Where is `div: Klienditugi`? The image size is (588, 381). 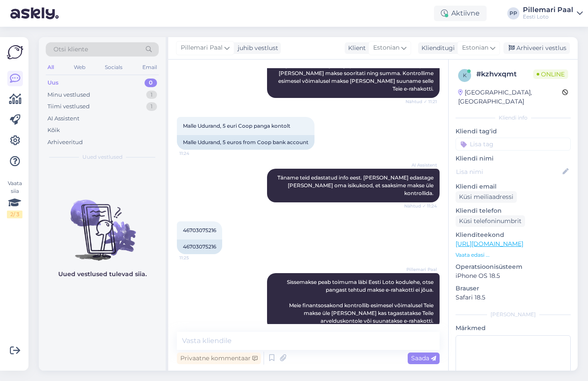 div: Klienditugi is located at coordinates (436, 48).